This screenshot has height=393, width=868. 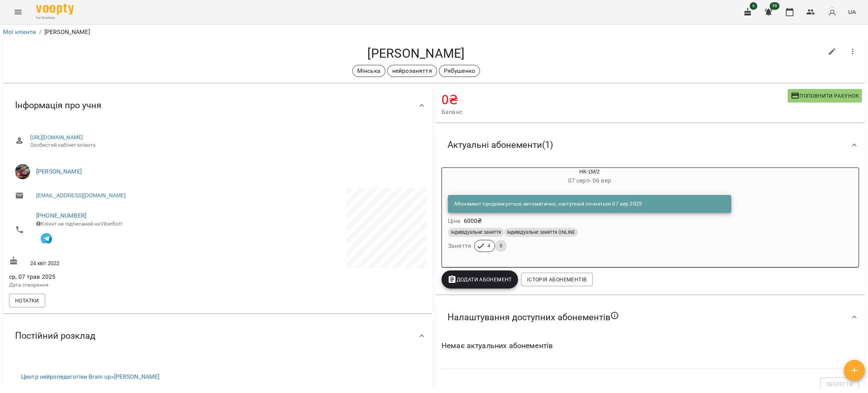 I want to click on button: Нотатки, so click(x=27, y=300).